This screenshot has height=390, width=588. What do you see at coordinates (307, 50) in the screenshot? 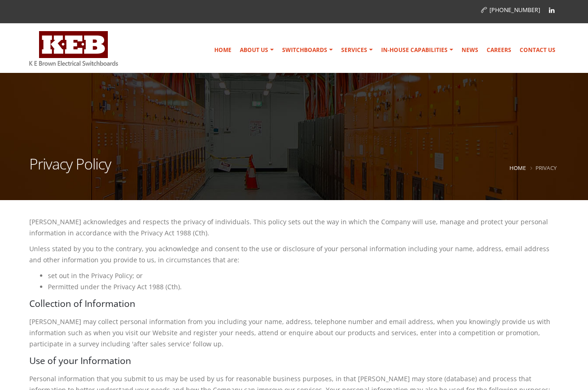
I see `a: Switchboards` at bounding box center [307, 50].